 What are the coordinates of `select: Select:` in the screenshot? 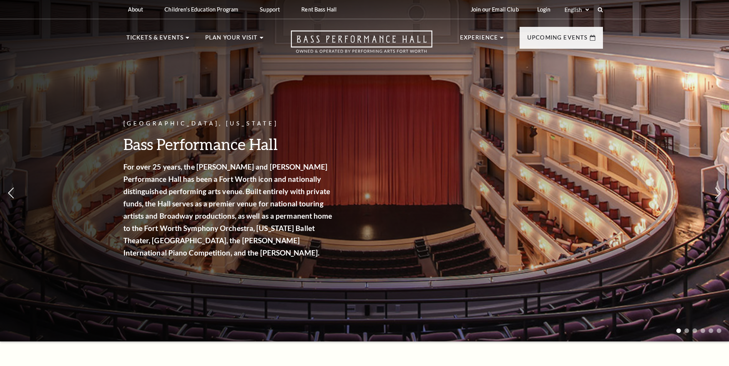 It's located at (576, 10).